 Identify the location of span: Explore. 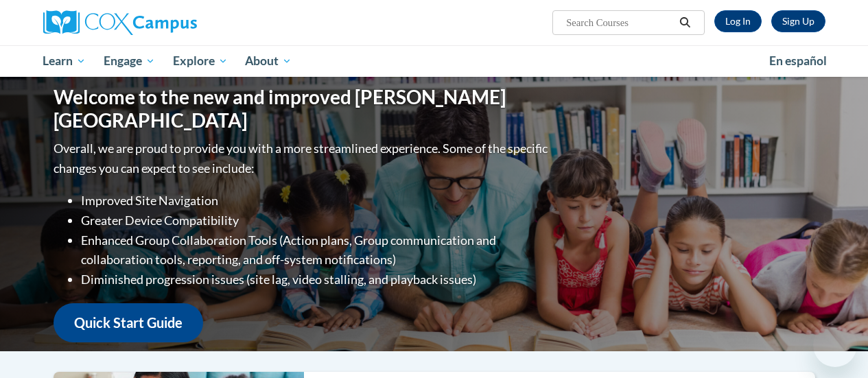
(200, 61).